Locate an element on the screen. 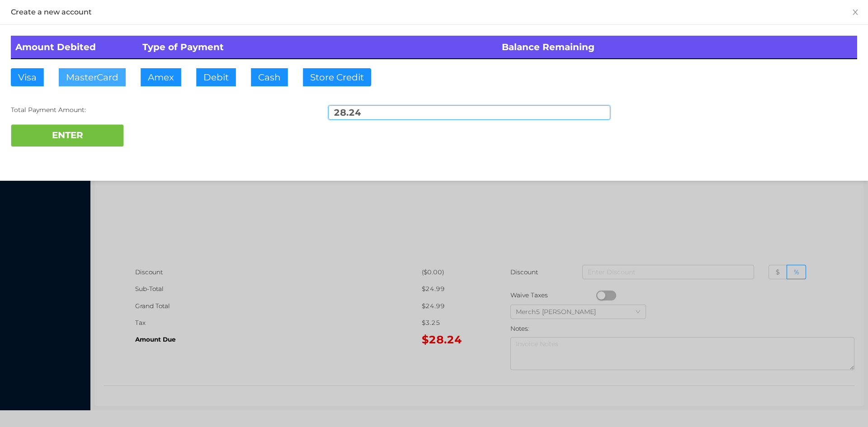  button: Store Credit is located at coordinates (337, 77).